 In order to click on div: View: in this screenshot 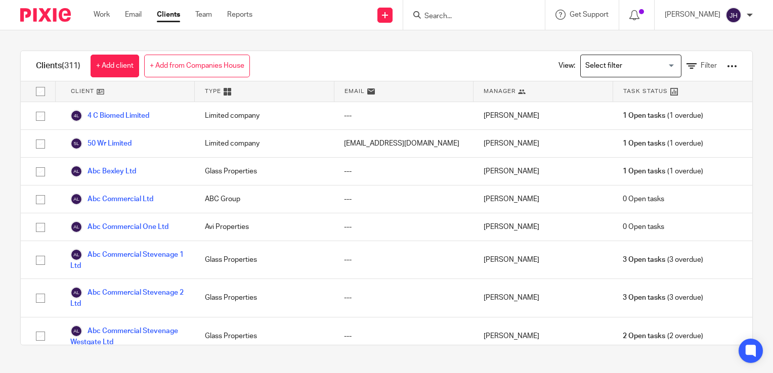, I will do `click(640, 66)`.